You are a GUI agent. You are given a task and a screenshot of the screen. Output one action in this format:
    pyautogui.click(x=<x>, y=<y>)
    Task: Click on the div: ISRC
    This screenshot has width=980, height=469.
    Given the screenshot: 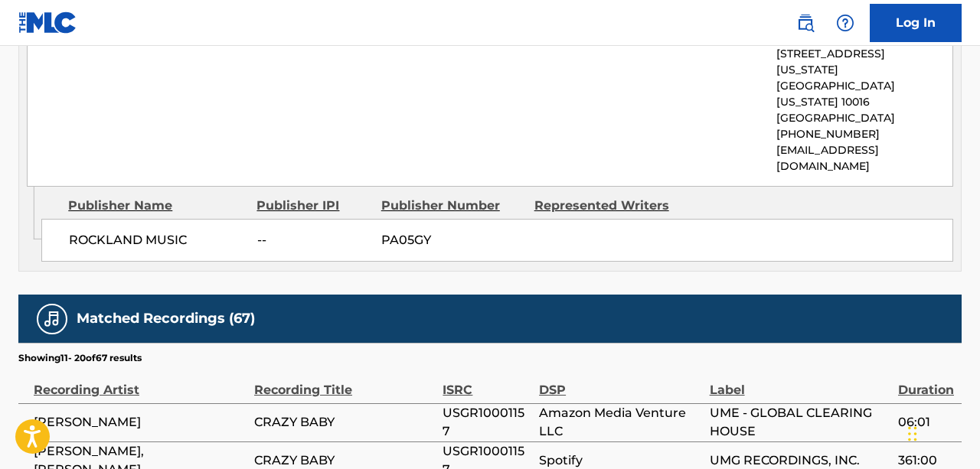 What is the action you would take?
    pyautogui.click(x=487, y=382)
    